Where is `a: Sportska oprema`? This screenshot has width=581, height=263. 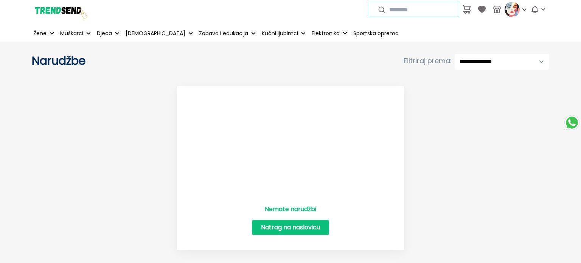 a: Sportska oprema is located at coordinates (376, 33).